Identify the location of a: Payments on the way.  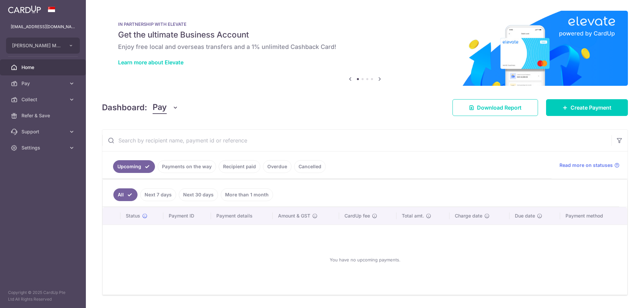
(187, 166).